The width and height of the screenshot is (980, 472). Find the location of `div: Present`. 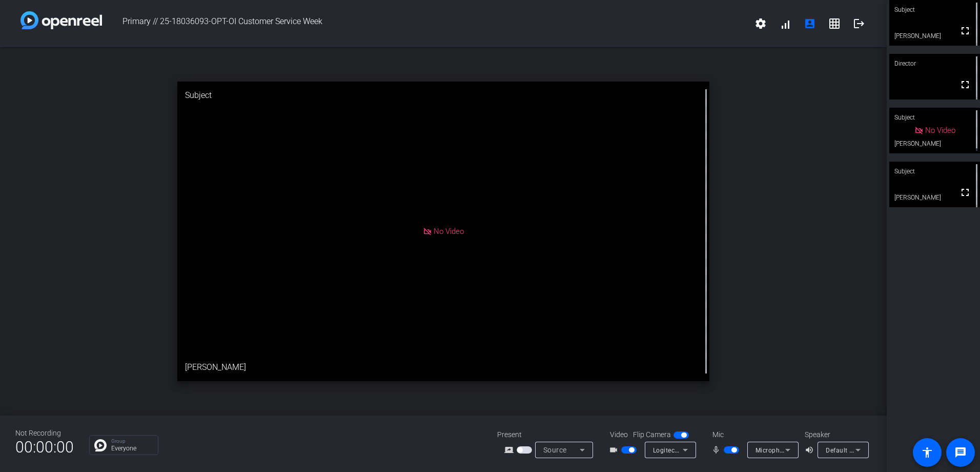

div: Present is located at coordinates (549, 434).